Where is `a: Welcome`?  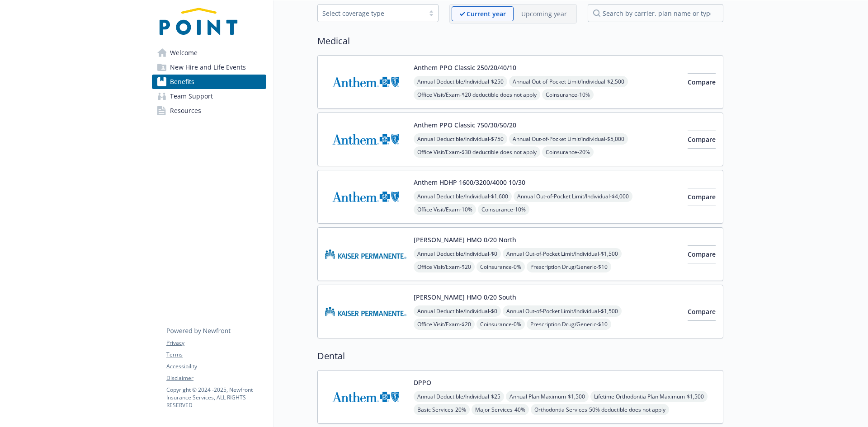
a: Welcome is located at coordinates (209, 53).